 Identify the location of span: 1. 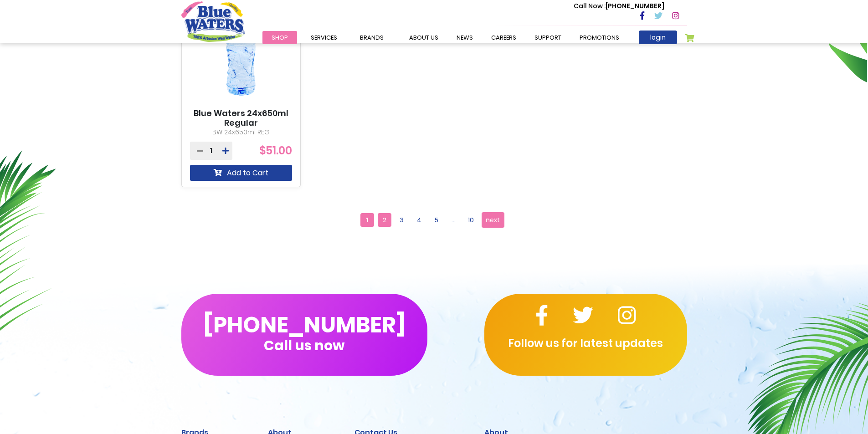
(367, 220).